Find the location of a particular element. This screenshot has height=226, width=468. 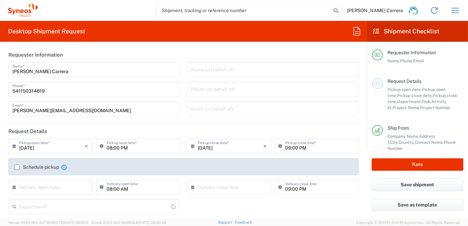

span: Request Details is located at coordinates (405, 81).